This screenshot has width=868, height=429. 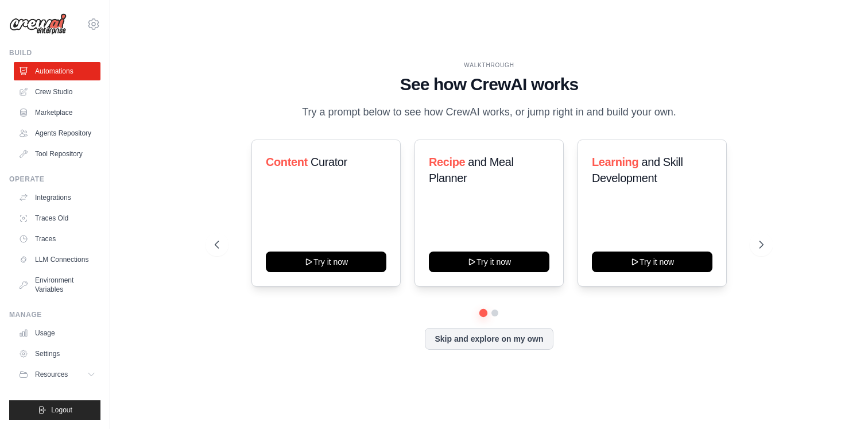 I want to click on span: and Meal Planner, so click(x=471, y=170).